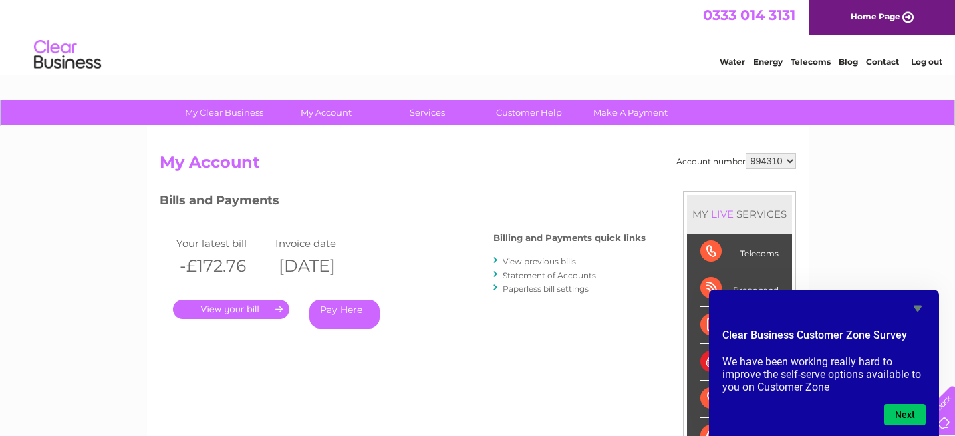  What do you see at coordinates (917, 309) in the screenshot?
I see `button: Hide survey` at bounding box center [917, 309].